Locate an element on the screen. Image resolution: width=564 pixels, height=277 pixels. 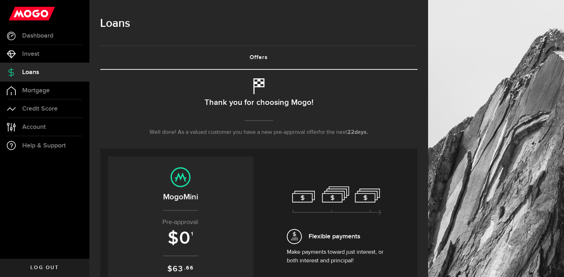
span: Dashboard is located at coordinates (38, 36).